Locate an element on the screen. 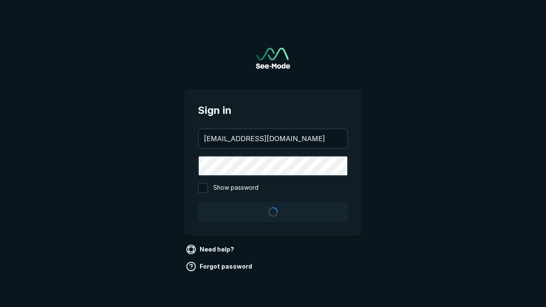 This screenshot has height=307, width=546. a: Go to sign in is located at coordinates (273, 58).